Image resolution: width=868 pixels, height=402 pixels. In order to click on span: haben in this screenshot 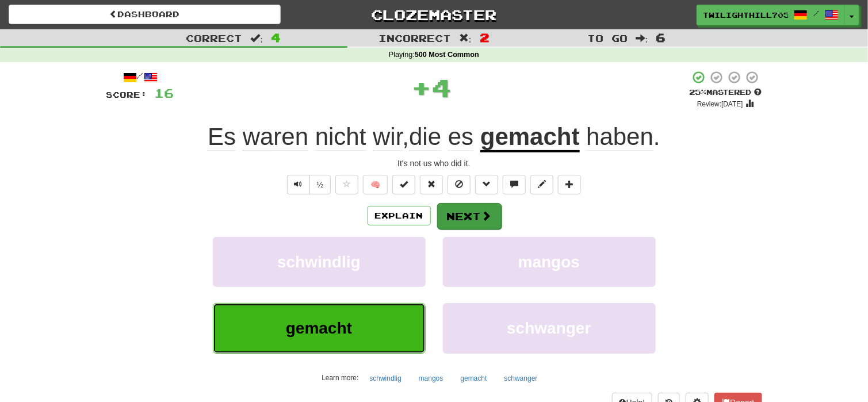, I will do `click(620, 137)`.